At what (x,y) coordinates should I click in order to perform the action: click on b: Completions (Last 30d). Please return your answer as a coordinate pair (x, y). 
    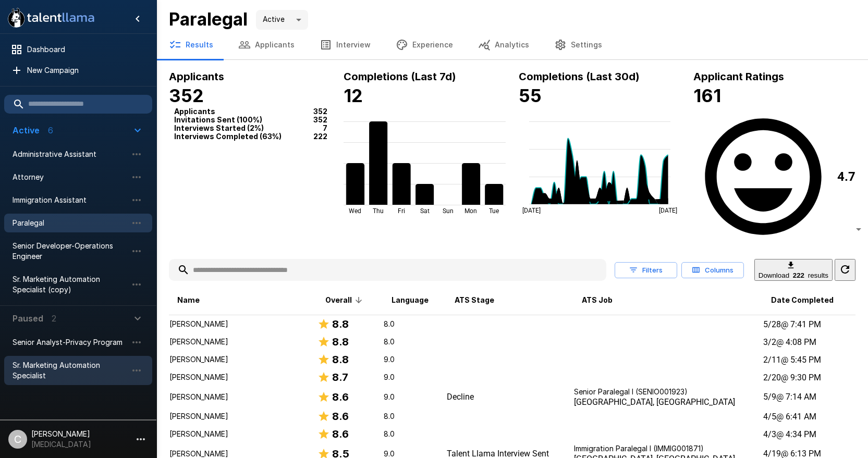
    Looking at the image, I should click on (579, 77).